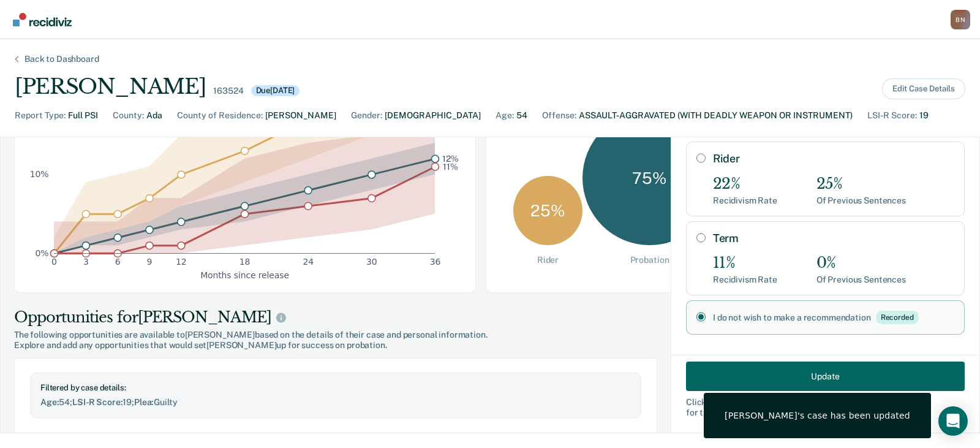  Describe the element at coordinates (245, 166) in the screenshot. I see `g: dot` at that location.